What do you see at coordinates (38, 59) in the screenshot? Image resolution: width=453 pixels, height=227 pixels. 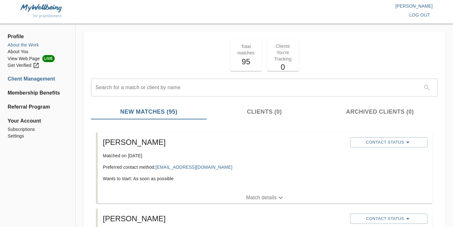 I see `li: View Web Page` at bounding box center [38, 59].